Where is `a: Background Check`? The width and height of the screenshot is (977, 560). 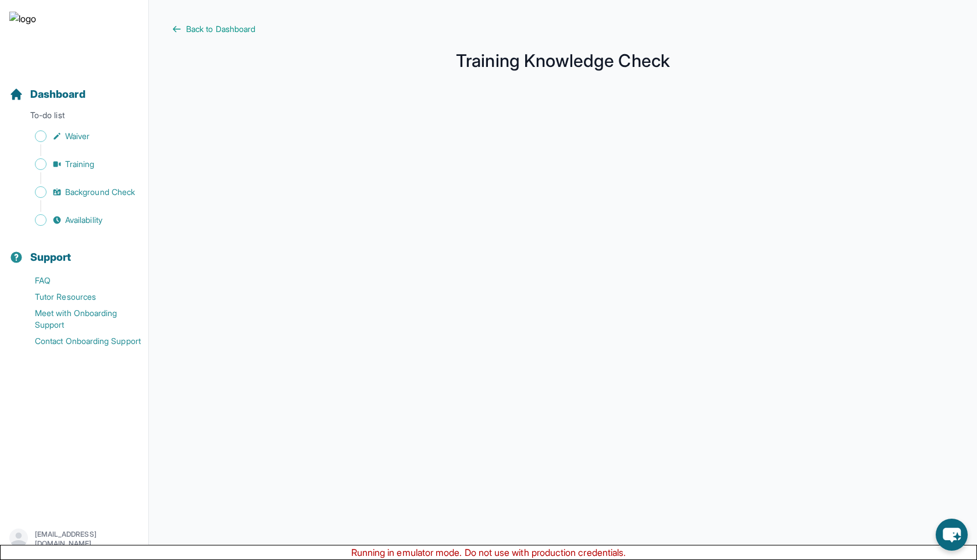
a: Background Check is located at coordinates (79, 192).